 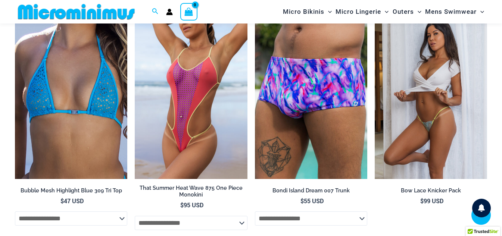 I want to click on img: Bow Lace Mint Multi 601 Thong 03, so click(x=431, y=95).